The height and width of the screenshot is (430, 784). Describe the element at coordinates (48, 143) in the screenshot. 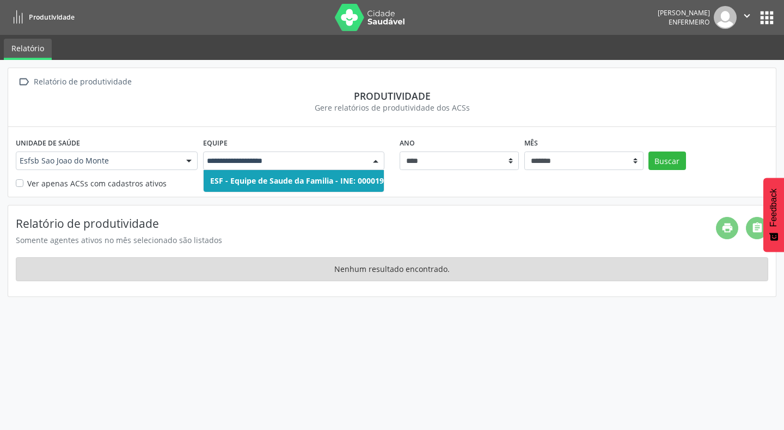

I see `label: Unidade de saúde` at that location.